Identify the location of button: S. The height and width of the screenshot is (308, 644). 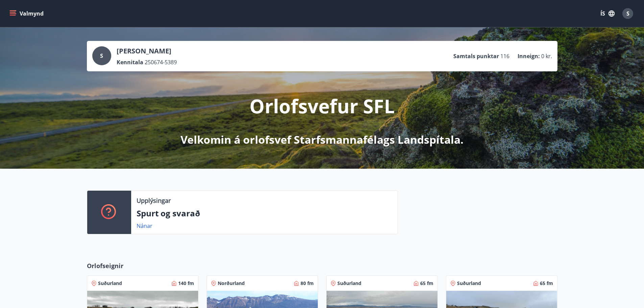
(628, 14).